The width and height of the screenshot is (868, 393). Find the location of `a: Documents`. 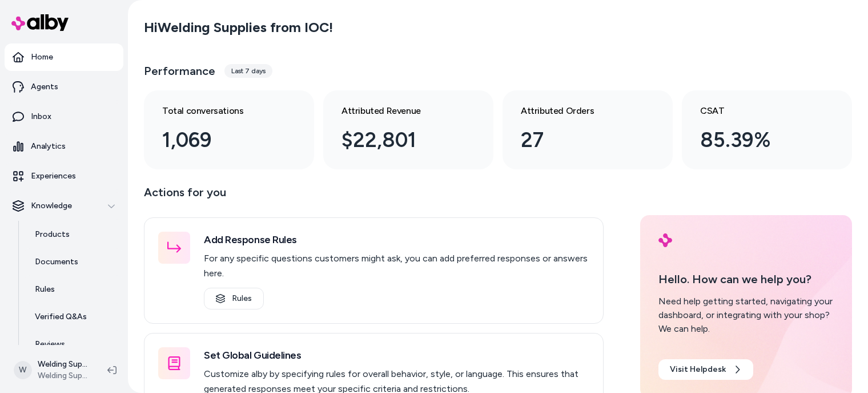

a: Documents is located at coordinates (73, 262).